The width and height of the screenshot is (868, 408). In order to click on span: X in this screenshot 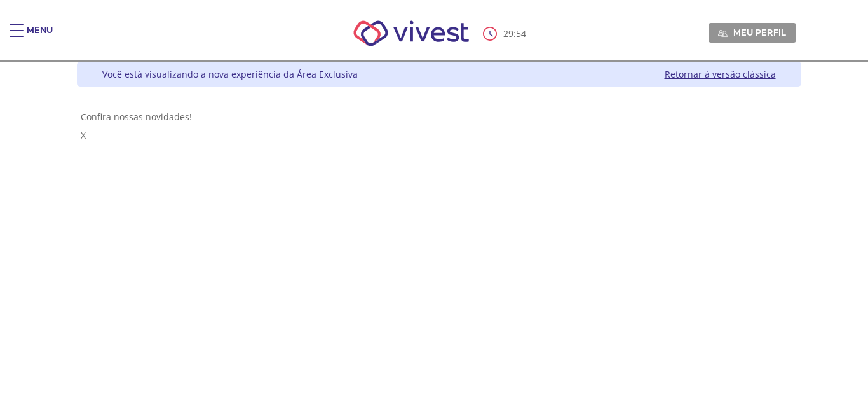, I will do `click(83, 135)`.